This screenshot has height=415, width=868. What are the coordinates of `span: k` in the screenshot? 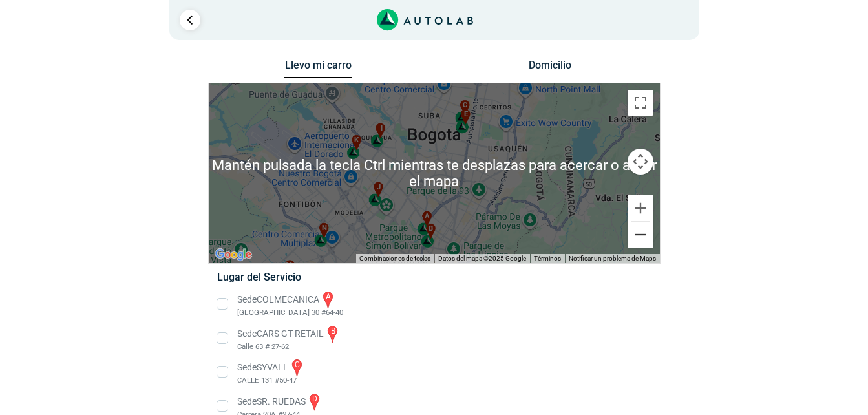 It's located at (357, 140).